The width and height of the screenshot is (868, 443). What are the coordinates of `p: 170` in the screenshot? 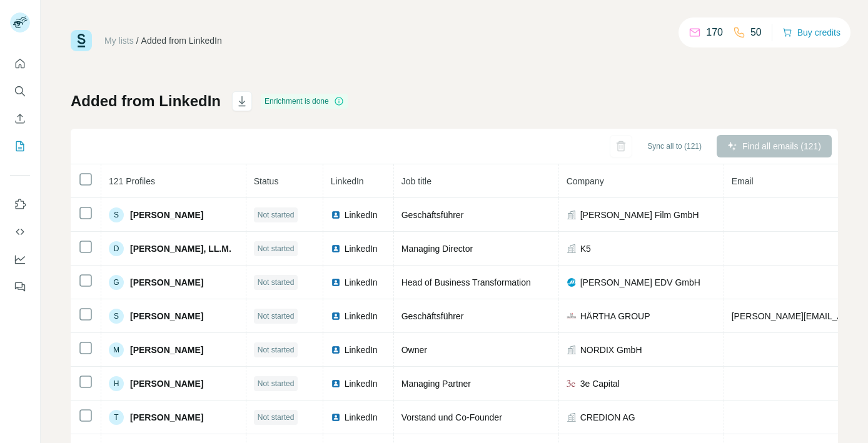 It's located at (714, 33).